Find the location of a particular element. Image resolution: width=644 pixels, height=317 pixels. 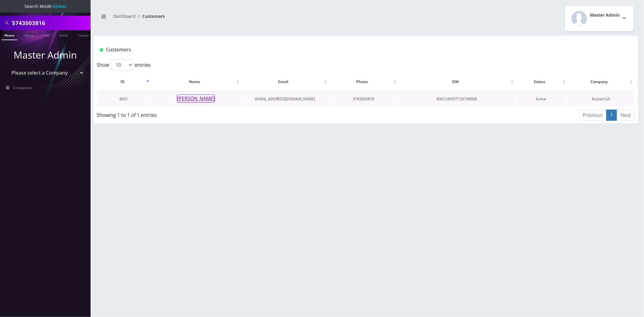

select: Showentries is located at coordinates (122, 65).